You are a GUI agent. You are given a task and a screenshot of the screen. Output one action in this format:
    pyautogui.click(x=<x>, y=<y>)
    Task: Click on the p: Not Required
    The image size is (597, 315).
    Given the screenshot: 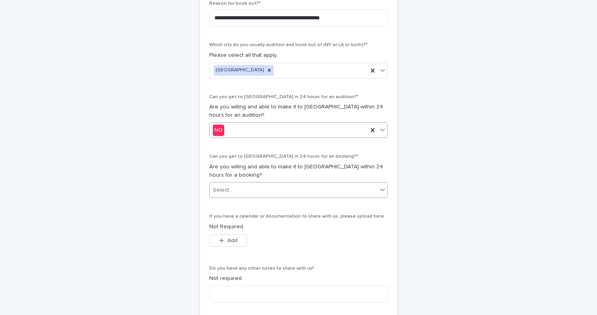 What is the action you would take?
    pyautogui.click(x=298, y=227)
    